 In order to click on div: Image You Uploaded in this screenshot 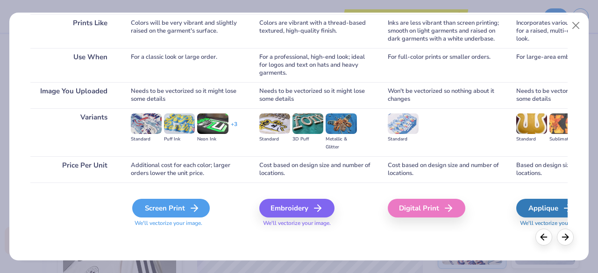, I will do `click(73, 95)`.